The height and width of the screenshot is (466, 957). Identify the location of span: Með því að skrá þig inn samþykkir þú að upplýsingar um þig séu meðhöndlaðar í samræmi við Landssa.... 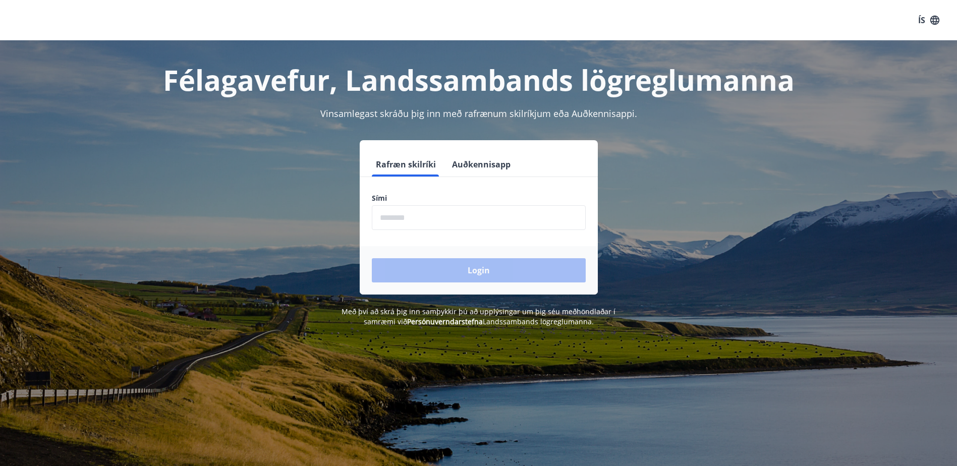
(478, 316).